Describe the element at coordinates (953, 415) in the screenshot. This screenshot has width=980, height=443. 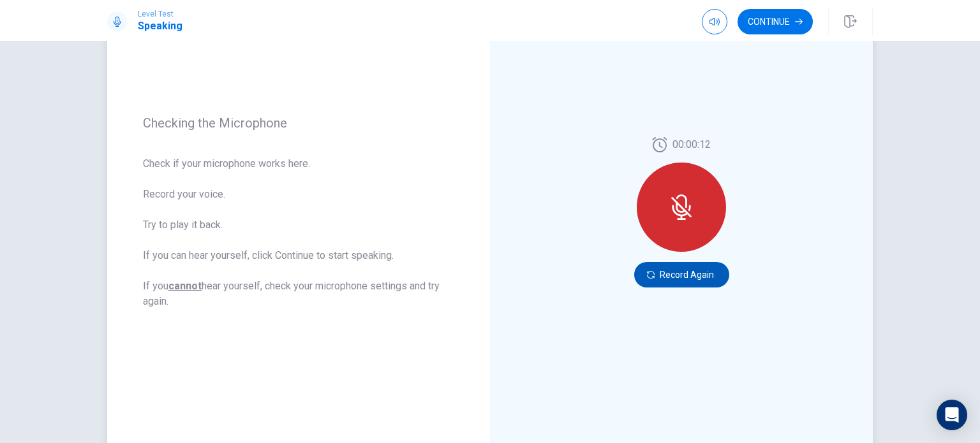
I see `div: Open Intercom Messenger` at that location.